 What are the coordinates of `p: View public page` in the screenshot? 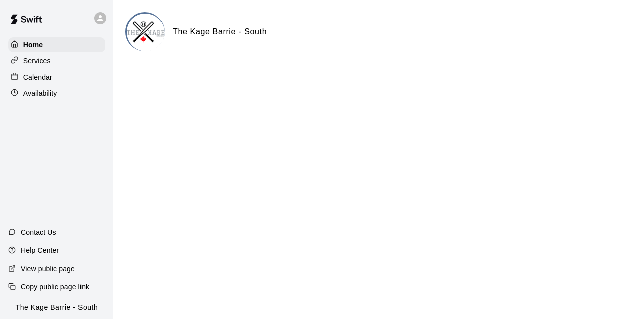 It's located at (48, 269).